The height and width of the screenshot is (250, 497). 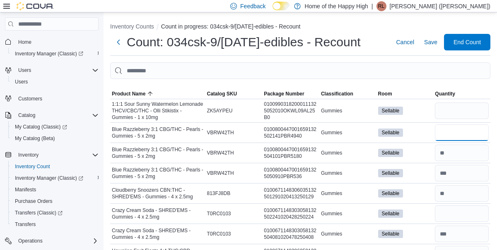 I want to click on nav: An example of EuiBreadcrumbs, so click(x=300, y=27).